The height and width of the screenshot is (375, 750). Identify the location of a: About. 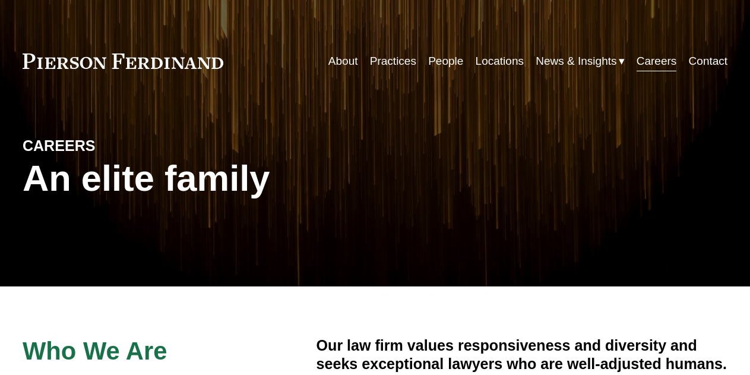
(343, 61).